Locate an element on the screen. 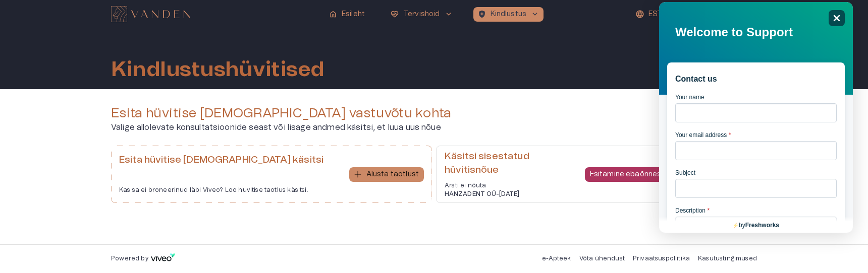 This screenshot has height=273, width=868. a: e-Apteek is located at coordinates (556, 258).